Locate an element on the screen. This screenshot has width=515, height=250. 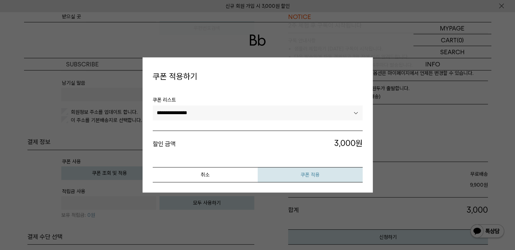
button: 쿠폰 적용 is located at coordinates (310, 175).